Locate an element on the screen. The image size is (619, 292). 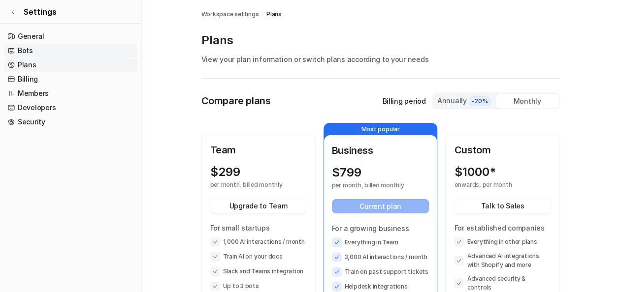
a: Developers is located at coordinates (70, 108).